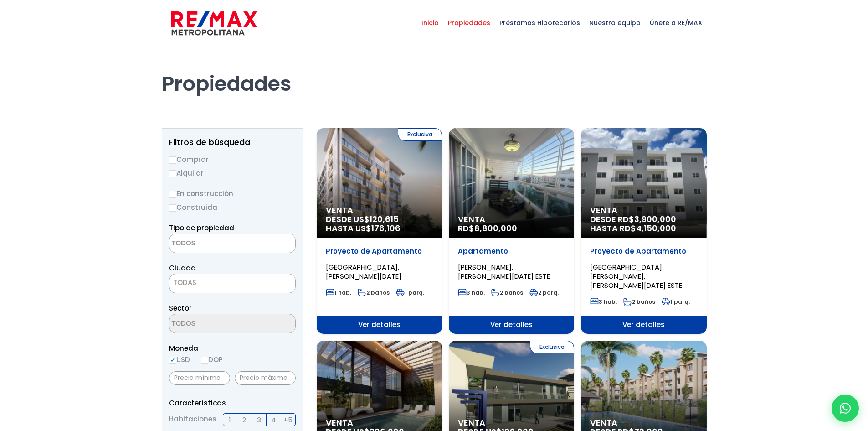 This screenshot has width=868, height=431. What do you see at coordinates (434, 71) in the screenshot?
I see `h1: Propiedades` at bounding box center [434, 71].